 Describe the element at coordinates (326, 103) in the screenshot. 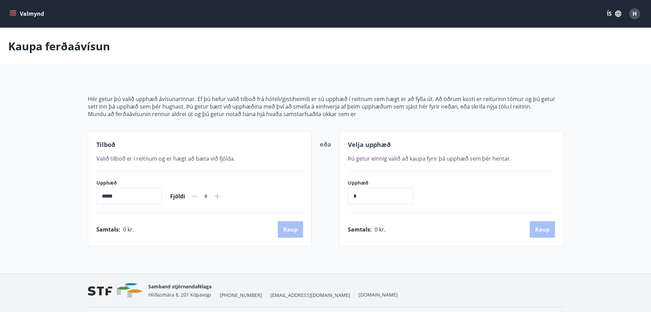

I see `p: Hér getur þú valið upphæð ávísunarinnar. Ef þú hefur valið tilboð frá hóteli/gistiheimili er sú u...` at that location.